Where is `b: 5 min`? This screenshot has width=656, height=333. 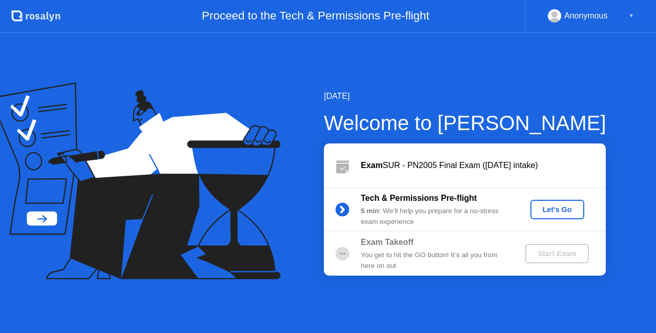
b: 5 min is located at coordinates (370, 210).